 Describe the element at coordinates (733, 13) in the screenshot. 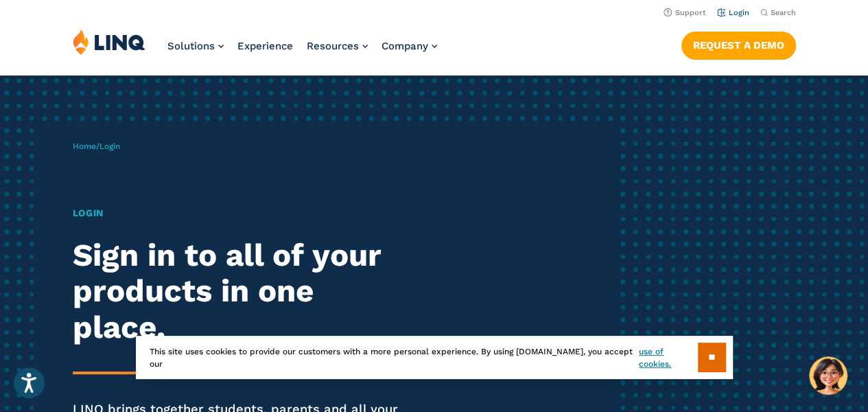

I see `a: Login` at that location.